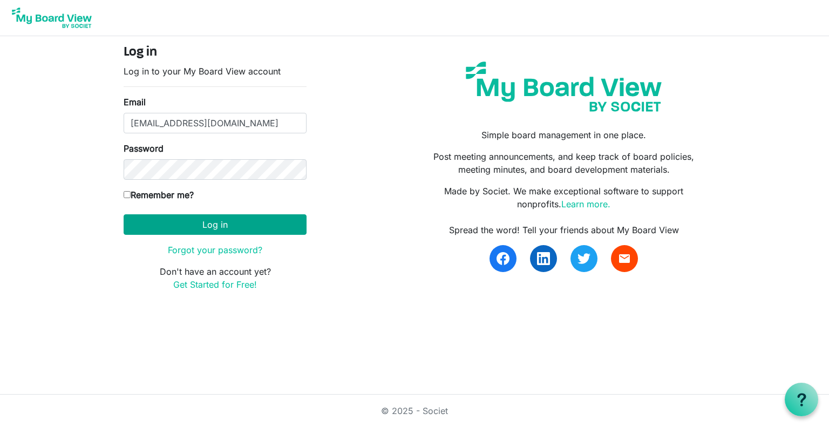 The image size is (829, 427). I want to click on button: Log in, so click(215, 224).